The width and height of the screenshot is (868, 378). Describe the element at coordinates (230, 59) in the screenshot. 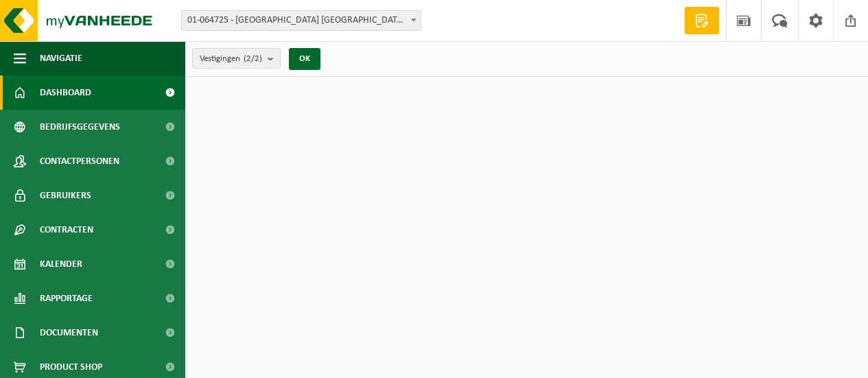

I see `span: Vestigingen` at that location.